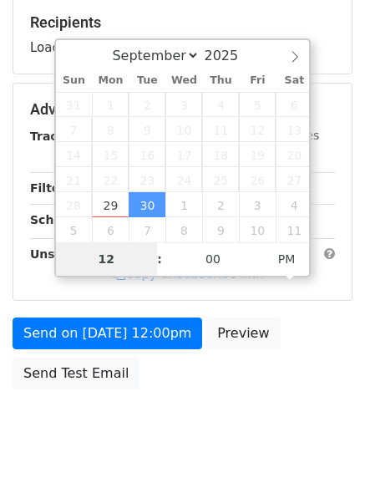 This screenshot has height=488, width=365. What do you see at coordinates (74, 180) in the screenshot?
I see `span: September 21, 2025` at bounding box center [74, 180].